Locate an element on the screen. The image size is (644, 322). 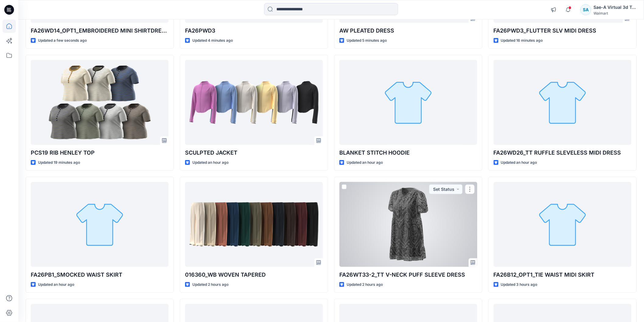
p: FA26PWD3_FLUTTER SLV MIDI DRESS is located at coordinates (562, 31).